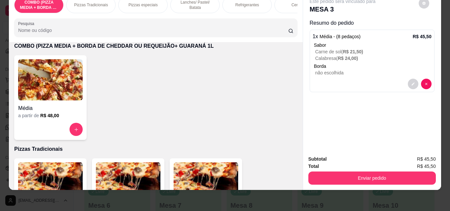  Describe the element at coordinates (143, 5) in the screenshot. I see `p: Pizzas especiais` at that location.